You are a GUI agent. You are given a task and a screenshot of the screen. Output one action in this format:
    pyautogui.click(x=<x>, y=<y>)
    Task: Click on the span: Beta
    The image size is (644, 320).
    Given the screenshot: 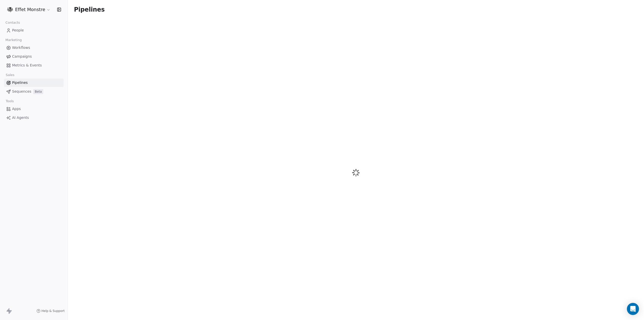 What is the action you would take?
    pyautogui.click(x=38, y=92)
    